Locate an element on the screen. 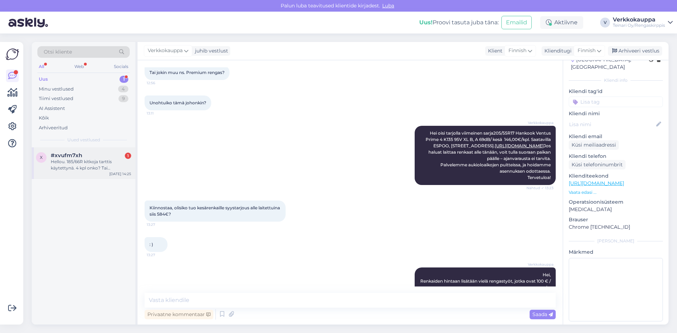 The height and width of the screenshot is (333, 677). span: x is located at coordinates (41, 157).